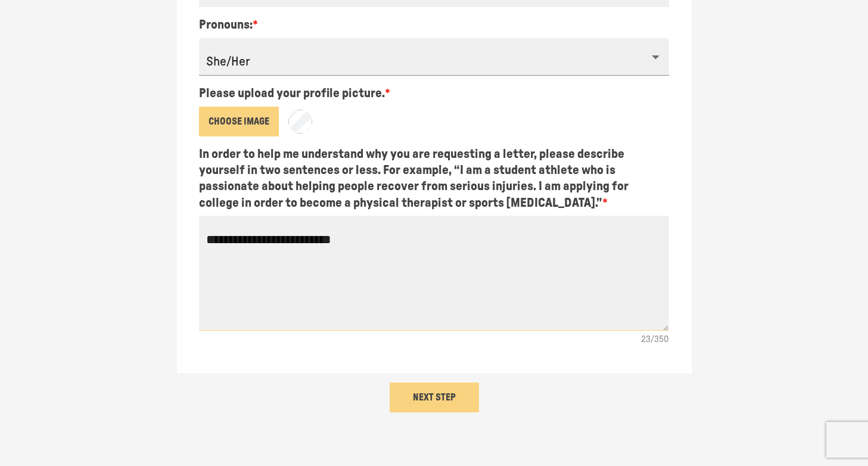  I want to click on div: She/Her, so click(434, 57).